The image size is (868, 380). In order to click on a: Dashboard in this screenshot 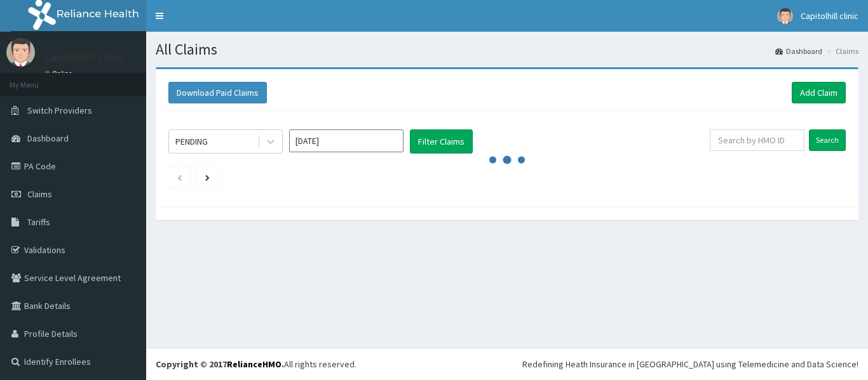, I will do `click(799, 51)`.